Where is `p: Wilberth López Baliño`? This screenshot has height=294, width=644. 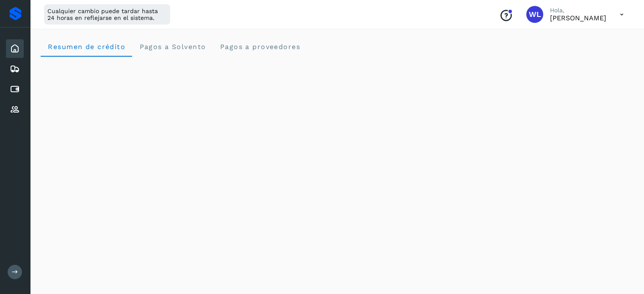 p: Wilberth López Baliño is located at coordinates (578, 18).